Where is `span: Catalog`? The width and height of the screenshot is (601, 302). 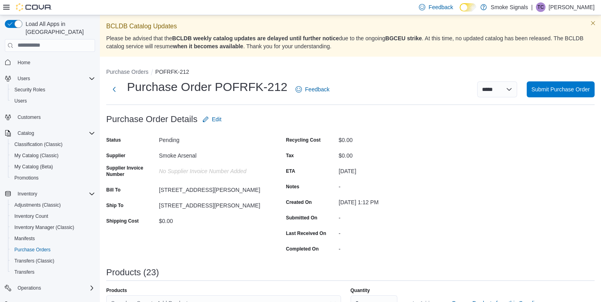
span: Catalog is located at coordinates (26, 133).